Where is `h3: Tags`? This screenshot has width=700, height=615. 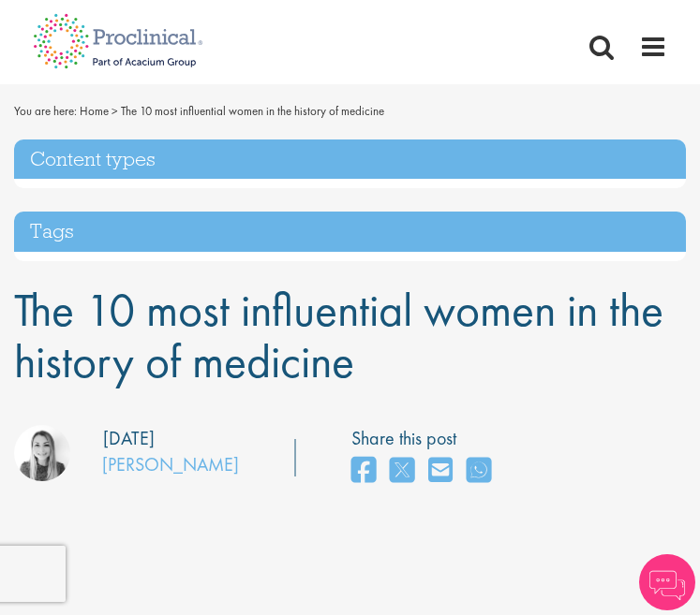
h3: Tags is located at coordinates (350, 231).